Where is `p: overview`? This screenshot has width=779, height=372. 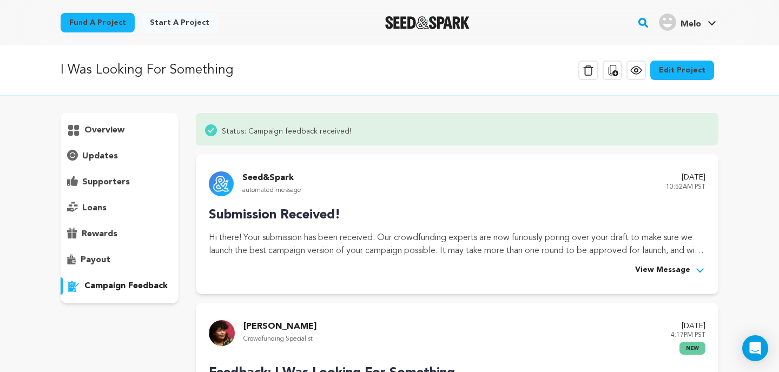 p: overview is located at coordinates (104, 130).